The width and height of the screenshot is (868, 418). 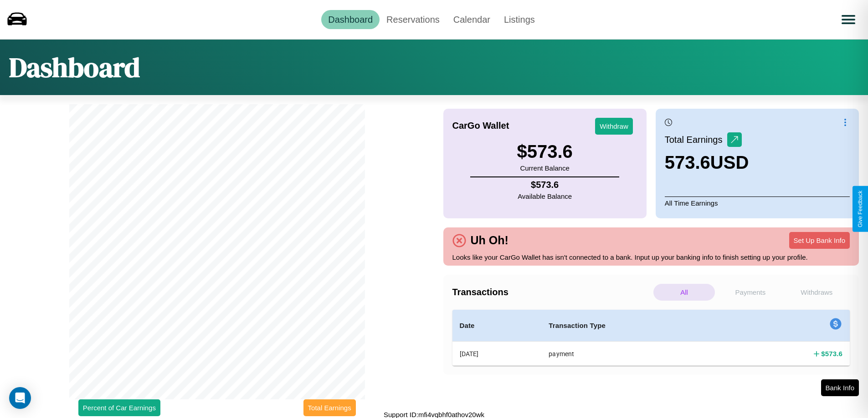 I want to click on p: Total Earnings, so click(x=696, y=140).